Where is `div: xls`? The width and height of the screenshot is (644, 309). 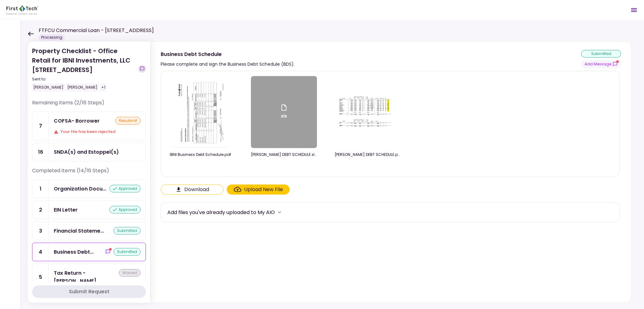
div: xls is located at coordinates (284, 112).